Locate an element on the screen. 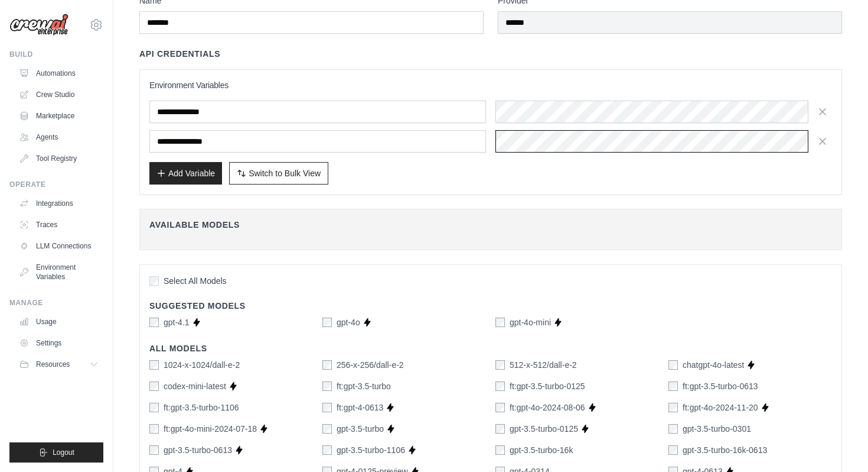  button: Switch to Bulk View is located at coordinates (279, 173).